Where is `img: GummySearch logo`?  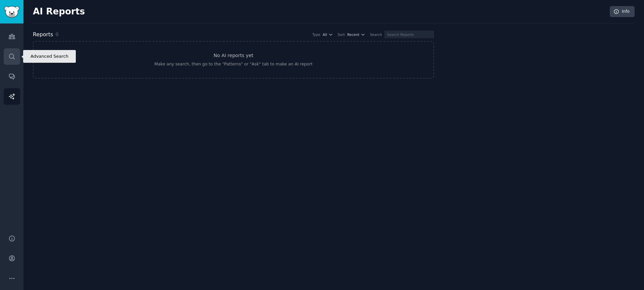
img: GummySearch logo is located at coordinates (12, 12).